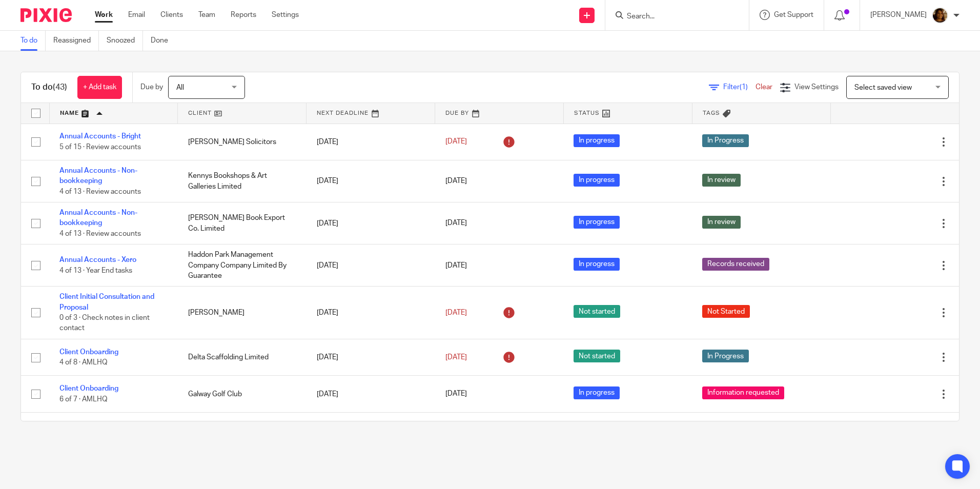 Image resolution: width=980 pixels, height=489 pixels. What do you see at coordinates (242, 394) in the screenshot?
I see `td: Galway Golf Club` at bounding box center [242, 394].